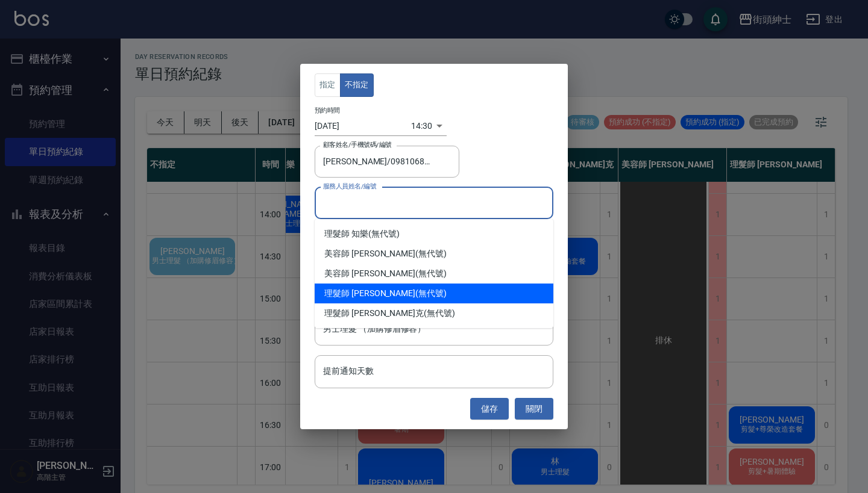  What do you see at coordinates (363, 126) in the screenshot?
I see `input: Choose date, selected date is 2025-09-08` at bounding box center [363, 126].